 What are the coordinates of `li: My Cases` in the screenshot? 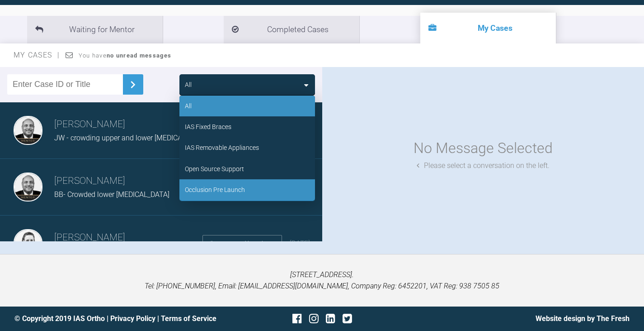 It's located at (488, 28).